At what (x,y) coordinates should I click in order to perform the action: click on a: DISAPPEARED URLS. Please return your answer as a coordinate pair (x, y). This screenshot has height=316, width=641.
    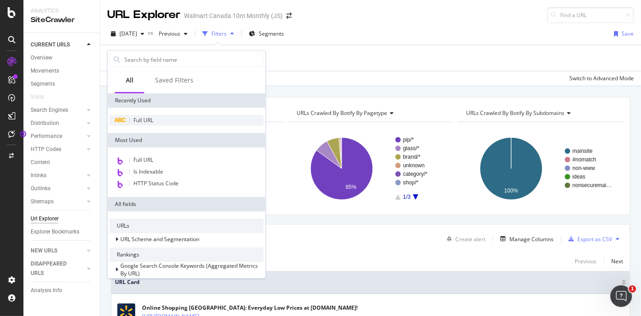
    Looking at the image, I should click on (57, 269).